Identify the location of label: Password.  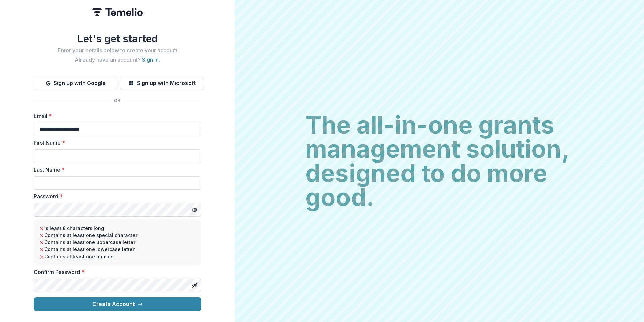
(116, 196).